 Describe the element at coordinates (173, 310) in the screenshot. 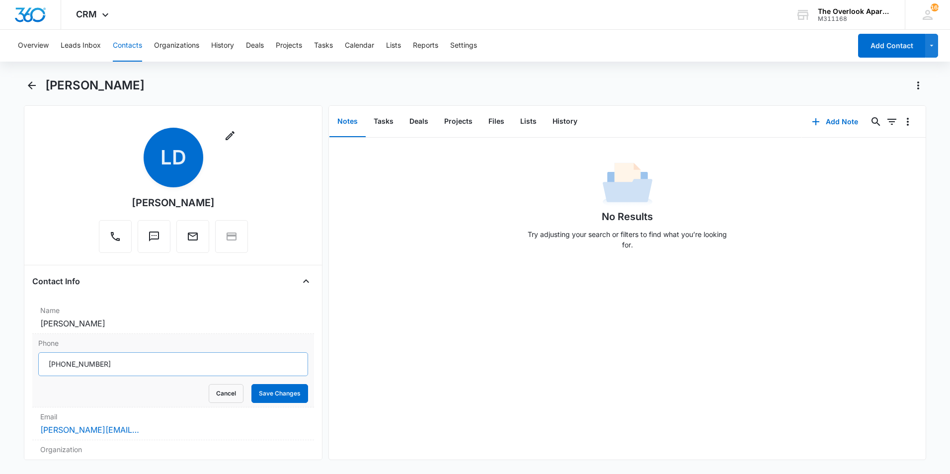

I see `label: Name` at that location.